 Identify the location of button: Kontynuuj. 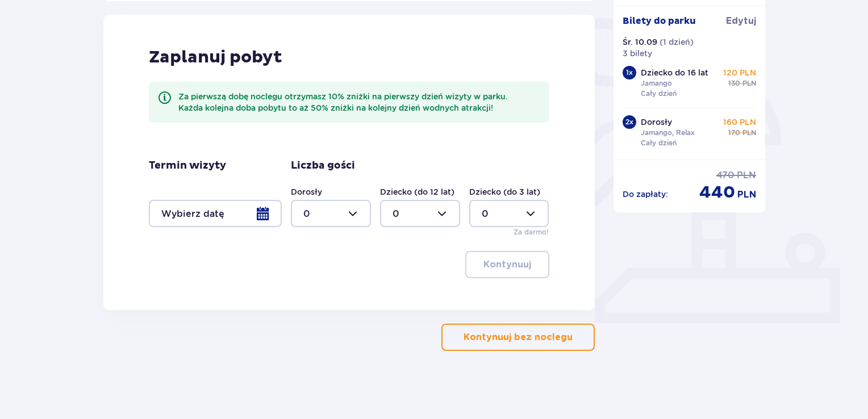
(508, 265).